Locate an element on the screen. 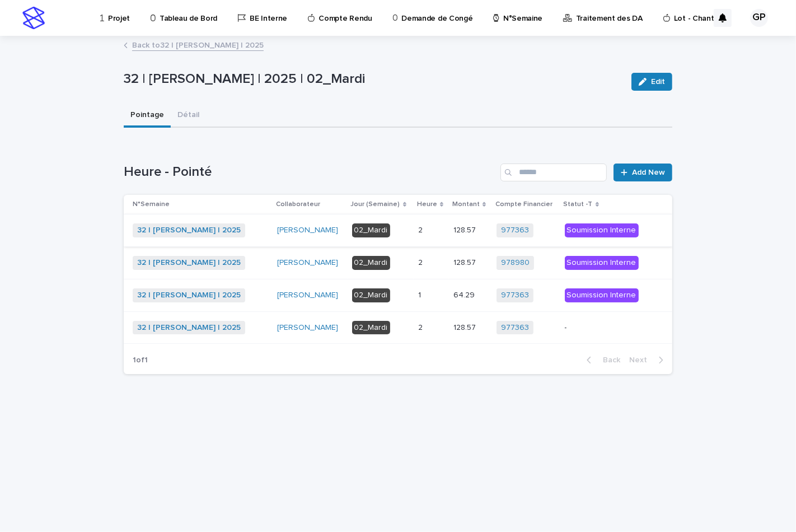 The width and height of the screenshot is (796, 532). p: 64.29 is located at coordinates (465, 294).